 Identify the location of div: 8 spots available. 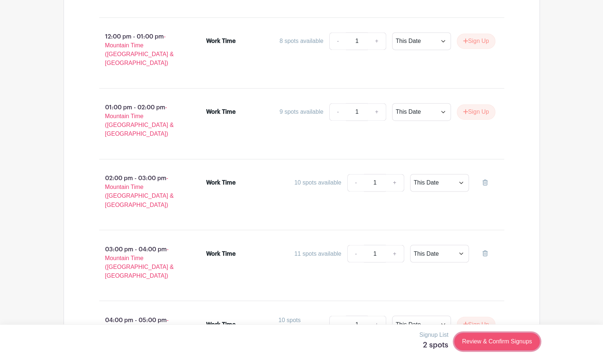
(301, 41).